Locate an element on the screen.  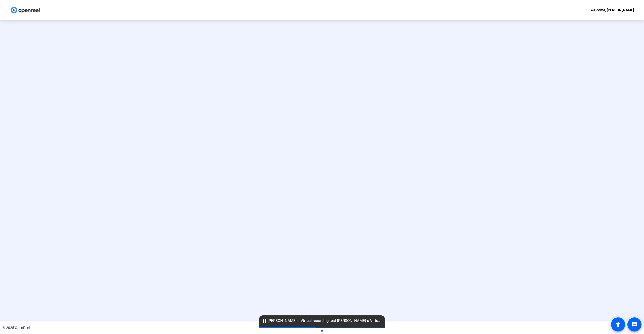
mat-icon: message is located at coordinates (634, 324).